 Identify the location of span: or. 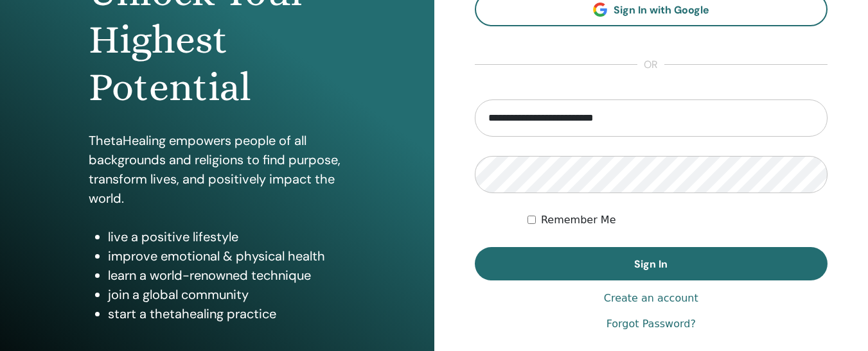
(651, 65).